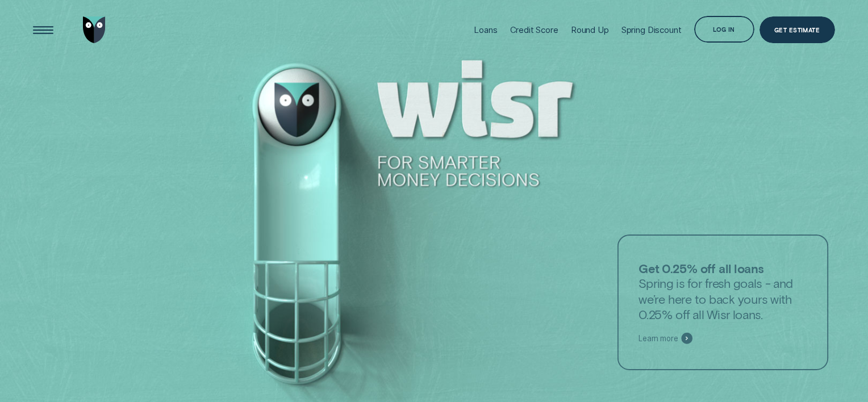  Describe the element at coordinates (724, 30) in the screenshot. I see `button: Log in` at that location.